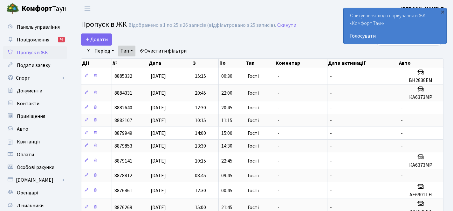 Image resolution: width=453 pixels, height=211 pixels. Describe the element at coordinates (35, 167) in the screenshot. I see `a: Особові рахунки` at that location.